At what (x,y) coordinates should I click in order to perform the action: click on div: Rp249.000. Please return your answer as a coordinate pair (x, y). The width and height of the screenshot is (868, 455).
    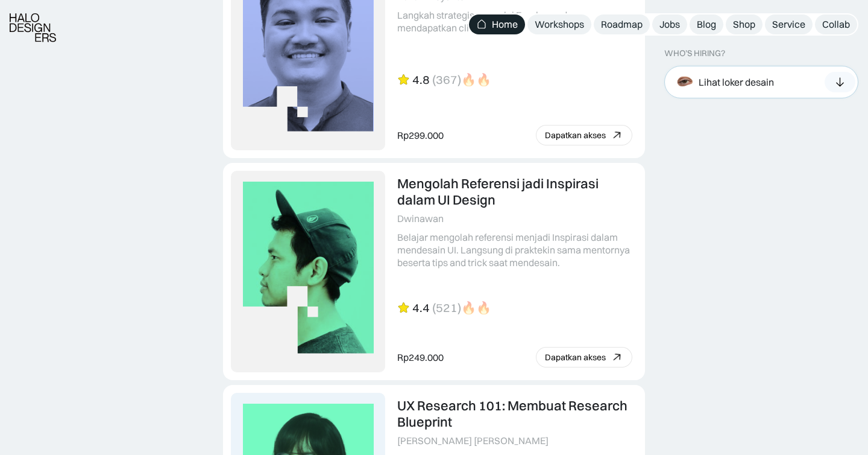
    Looking at the image, I should click on (420, 357).